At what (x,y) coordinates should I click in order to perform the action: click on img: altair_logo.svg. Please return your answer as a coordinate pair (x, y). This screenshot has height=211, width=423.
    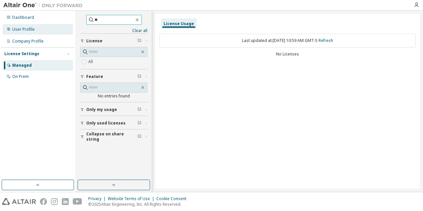
    Looking at the image, I should click on (19, 202).